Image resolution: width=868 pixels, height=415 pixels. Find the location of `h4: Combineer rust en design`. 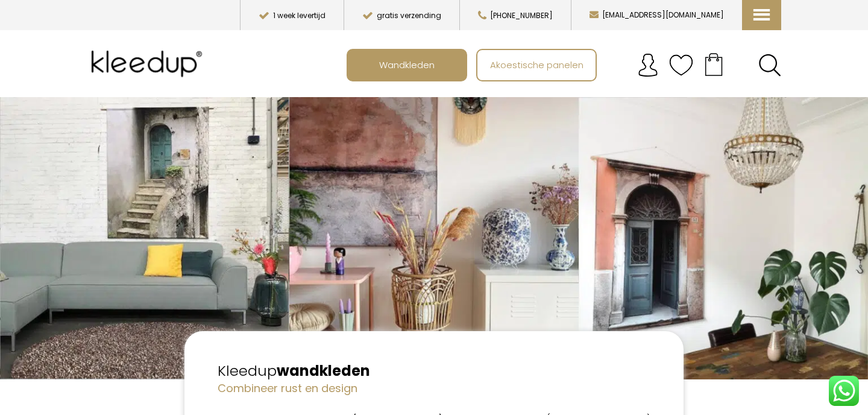

h4: Combineer rust en design is located at coordinates (434, 388).